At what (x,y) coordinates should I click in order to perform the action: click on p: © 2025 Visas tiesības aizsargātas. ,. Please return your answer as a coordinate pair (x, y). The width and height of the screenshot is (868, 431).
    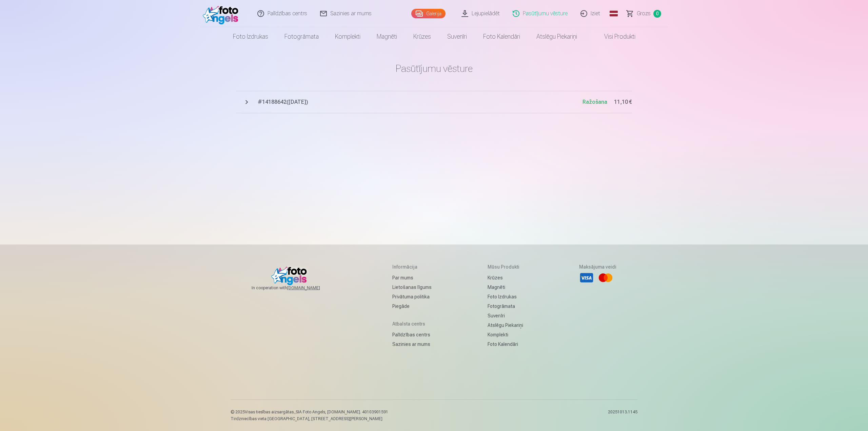
    Looking at the image, I should click on (309, 412).